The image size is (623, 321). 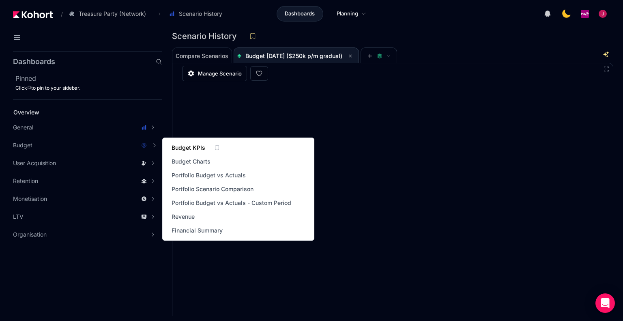 I want to click on img: logo_PlayQ_20230721100321046856.png, so click(x=585, y=14).